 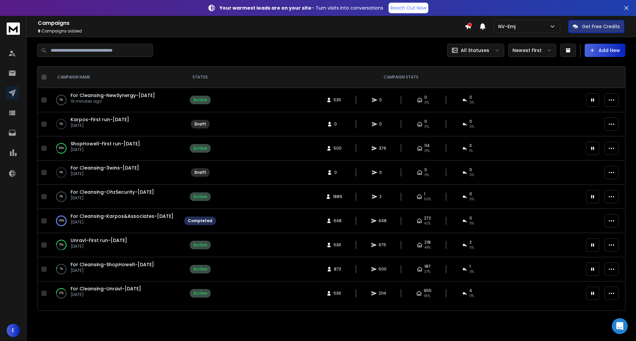 What do you see at coordinates (596, 27) in the screenshot?
I see `button: Get Free Credits` at bounding box center [596, 27].